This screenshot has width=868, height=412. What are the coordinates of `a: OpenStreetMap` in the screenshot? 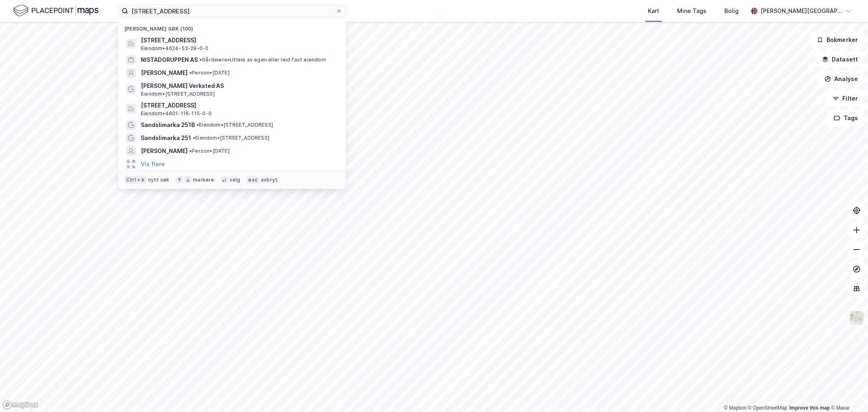 It's located at (767, 407).